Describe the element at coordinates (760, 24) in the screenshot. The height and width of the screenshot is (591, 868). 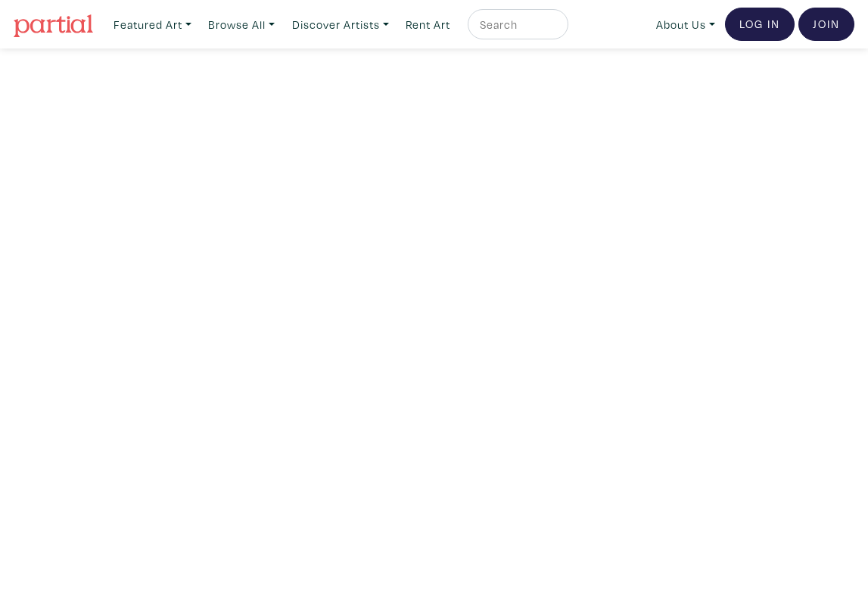
I see `a: Log In` at that location.